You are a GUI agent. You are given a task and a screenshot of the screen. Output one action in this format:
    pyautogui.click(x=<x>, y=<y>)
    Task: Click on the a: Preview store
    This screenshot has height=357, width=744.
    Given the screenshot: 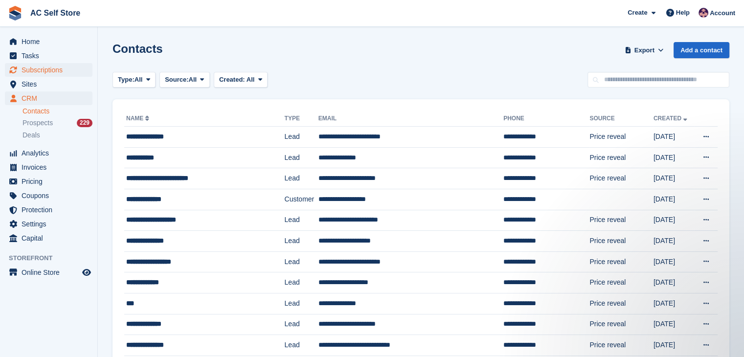 What is the action you would take?
    pyautogui.click(x=87, y=272)
    